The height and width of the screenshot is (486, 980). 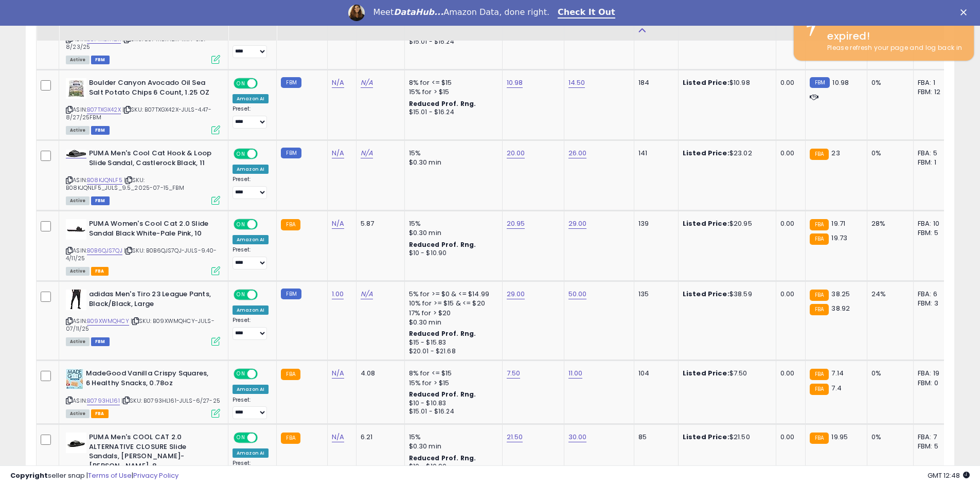 What do you see at coordinates (949, 476) in the screenshot?
I see `span: 2025-09-16 12:48 GMT` at bounding box center [949, 476].